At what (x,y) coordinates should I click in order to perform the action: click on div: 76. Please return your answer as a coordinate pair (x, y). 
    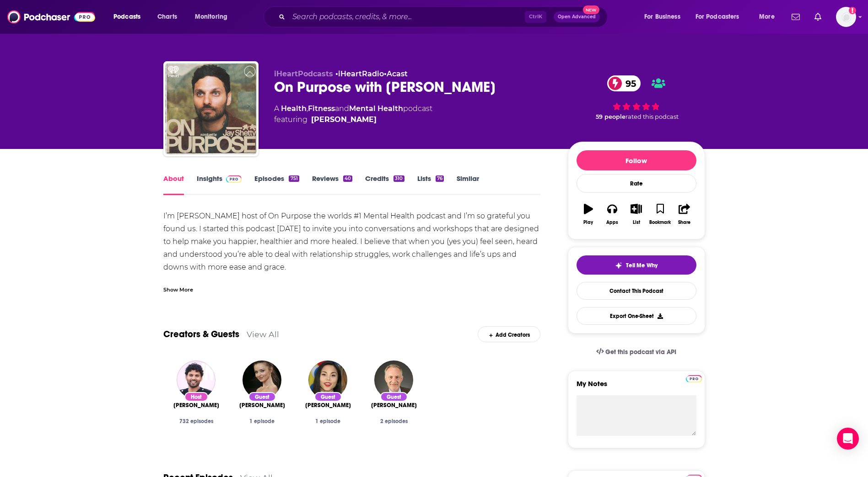
    Looking at the image, I should click on (440, 179).